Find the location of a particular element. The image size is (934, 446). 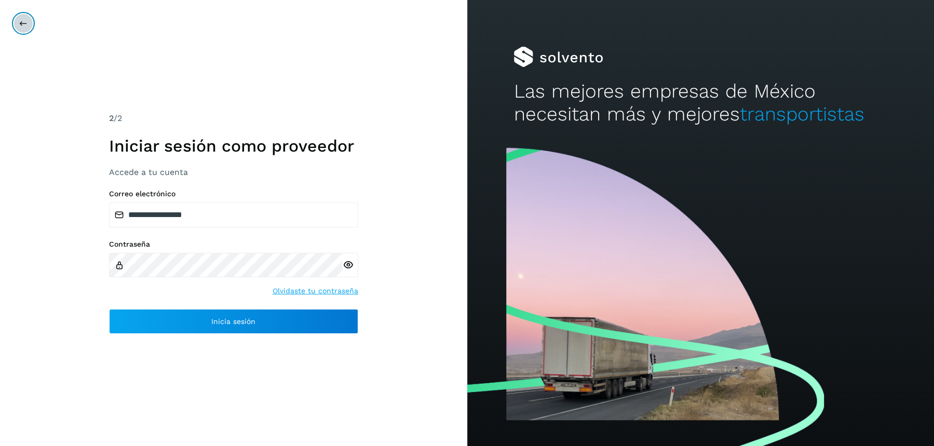

a: Olvidaste tu contraseña is located at coordinates (315, 291).